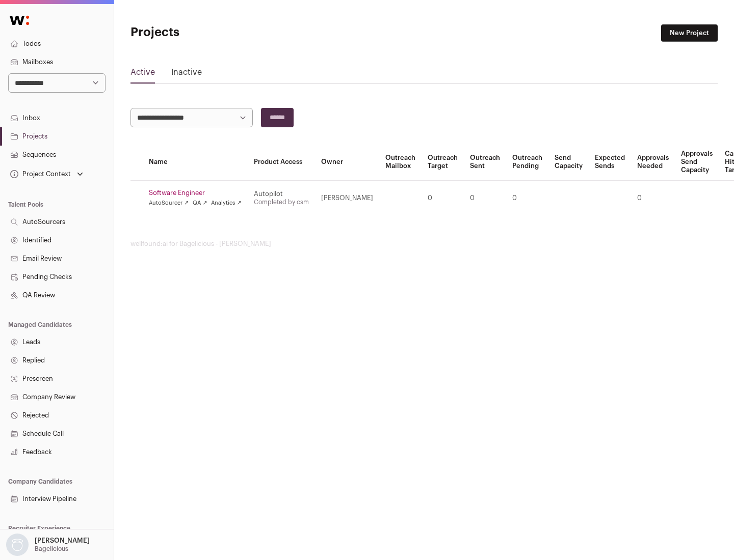  I want to click on img: nopic.png, so click(17, 545).